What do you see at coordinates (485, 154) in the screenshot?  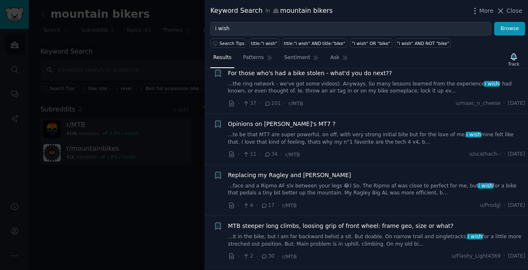 I see `span: u/scathach--` at bounding box center [485, 154].